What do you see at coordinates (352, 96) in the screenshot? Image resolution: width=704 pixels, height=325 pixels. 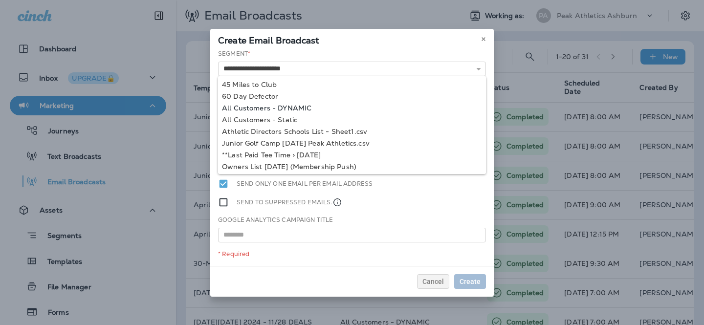 I see `div: 60 Day Defector` at bounding box center [352, 96].